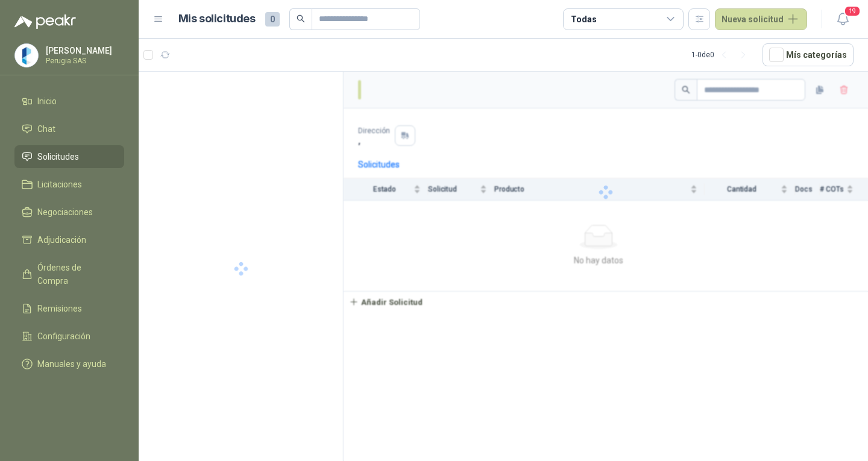  Describe the element at coordinates (62, 240) in the screenshot. I see `span: Adjudicación` at that location.